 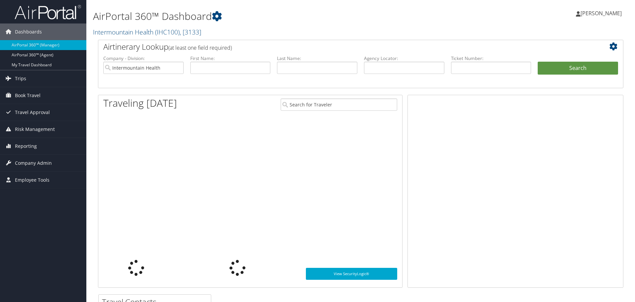 I want to click on label: Company - Division:, so click(x=143, y=58).